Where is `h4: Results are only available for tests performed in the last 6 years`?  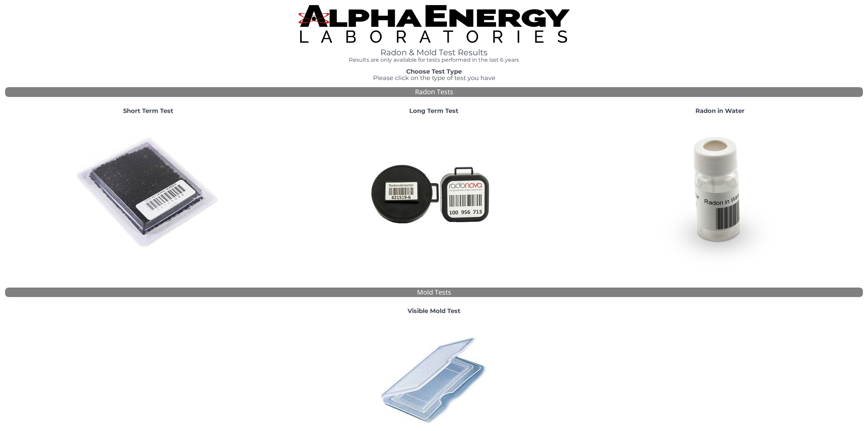 h4: Results are only available for tests performed in the last 6 years is located at coordinates (434, 60).